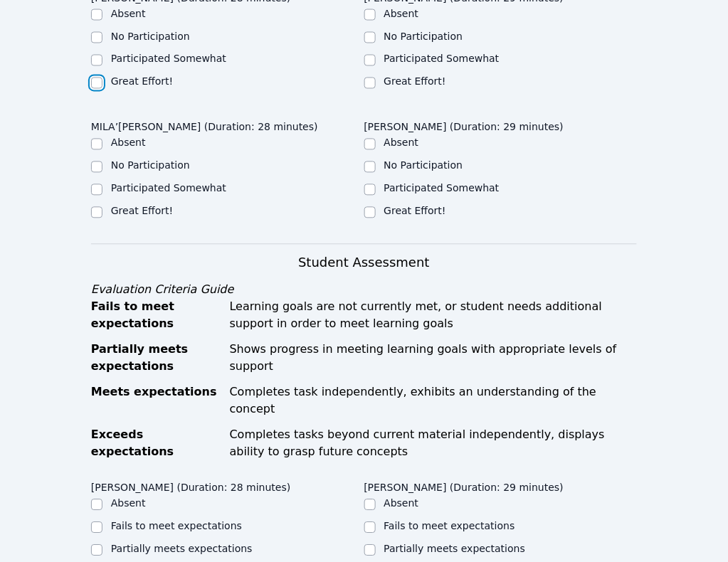  Describe the element at coordinates (156, 358) in the screenshot. I see `div: Partially meets expectations` at that location.